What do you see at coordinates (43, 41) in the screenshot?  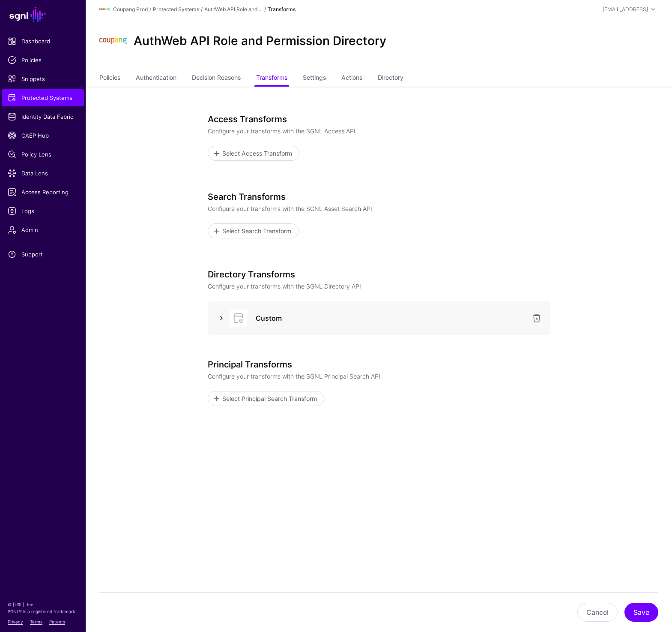 I see `a: Dashboard` at bounding box center [43, 41].